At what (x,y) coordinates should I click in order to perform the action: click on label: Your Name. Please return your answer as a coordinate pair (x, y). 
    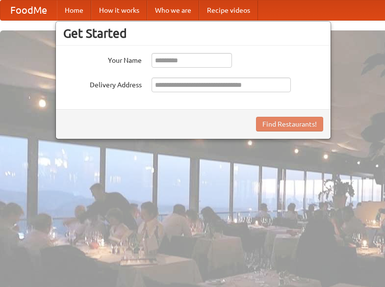
    Looking at the image, I should click on (103, 59).